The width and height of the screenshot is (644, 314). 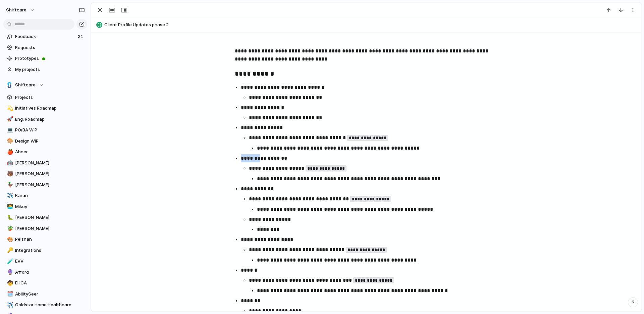 I want to click on span: AbilitySeer, so click(x=50, y=294).